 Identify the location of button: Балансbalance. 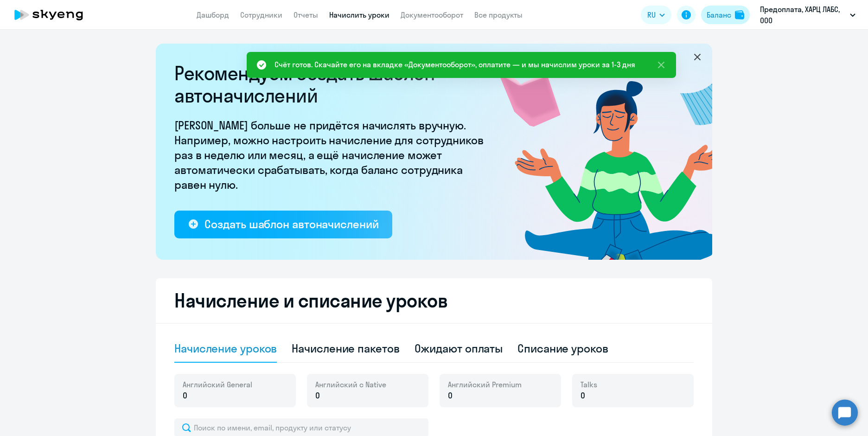
(725, 15).